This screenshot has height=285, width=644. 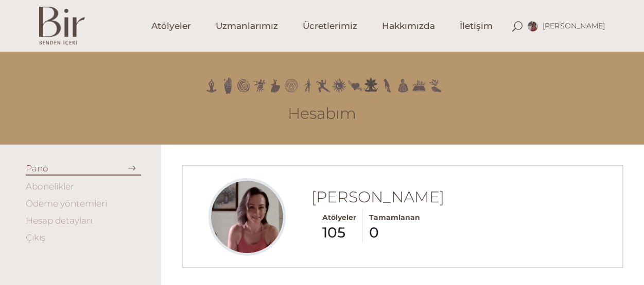 I want to click on span: Ücretlerimiz, so click(x=330, y=26).